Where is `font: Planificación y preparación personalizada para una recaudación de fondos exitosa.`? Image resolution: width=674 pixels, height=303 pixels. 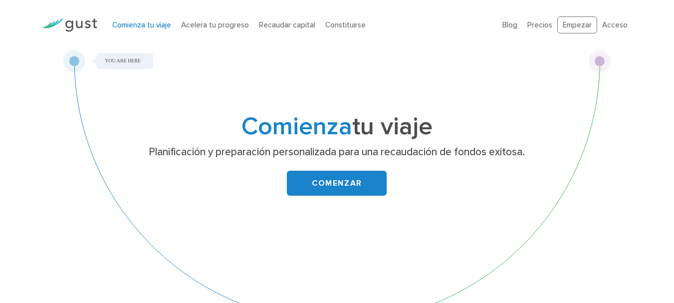
font: Planificación y preparación personalizada para una recaudación de fondos exitosa. is located at coordinates (337, 152).